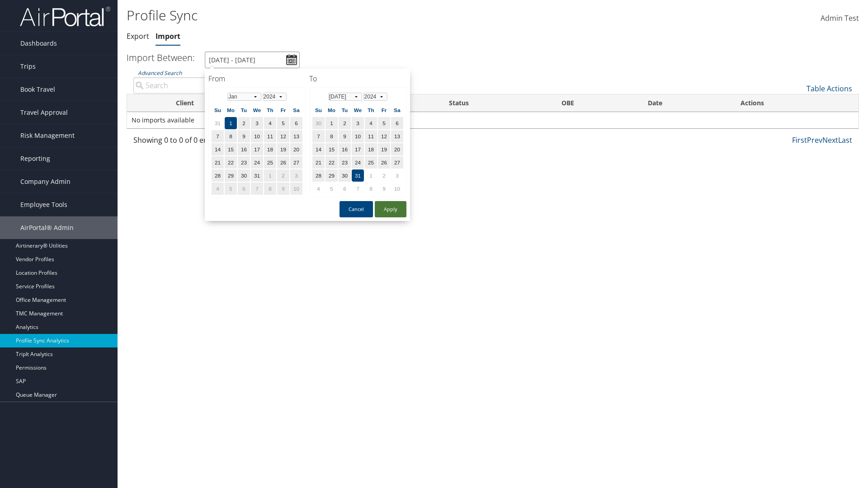 This screenshot has height=488, width=868. Describe the element at coordinates (38, 43) in the screenshot. I see `span: Dashboards` at that location.